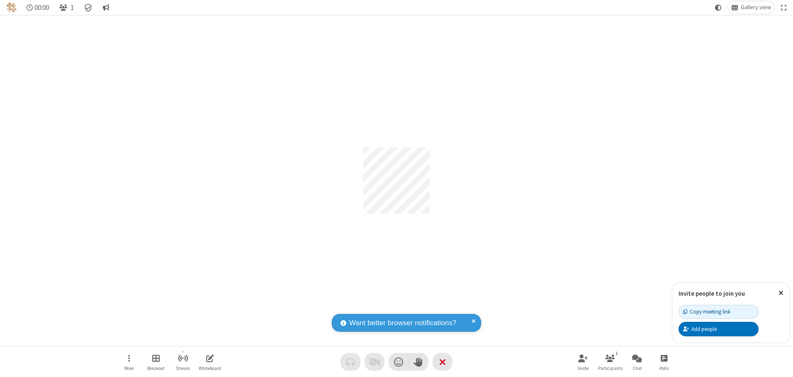 This screenshot has width=793, height=377. Describe the element at coordinates (72, 7) in the screenshot. I see `span: 1` at that location.